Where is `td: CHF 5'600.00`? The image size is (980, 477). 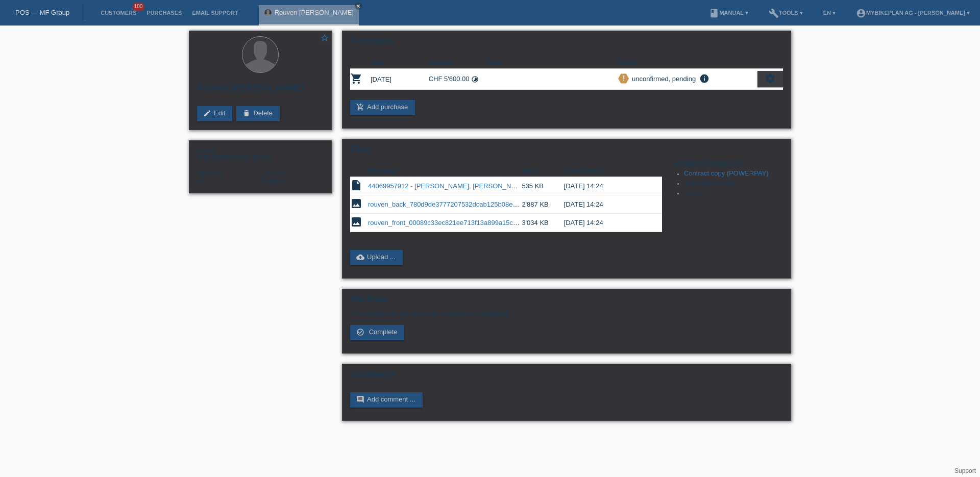
td: CHF 5'600.00 is located at coordinates (458, 79).